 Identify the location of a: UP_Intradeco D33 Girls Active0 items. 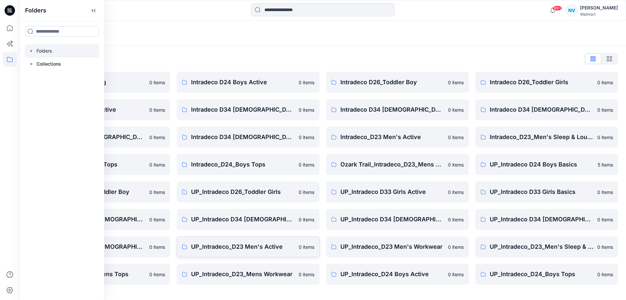
(398, 192).